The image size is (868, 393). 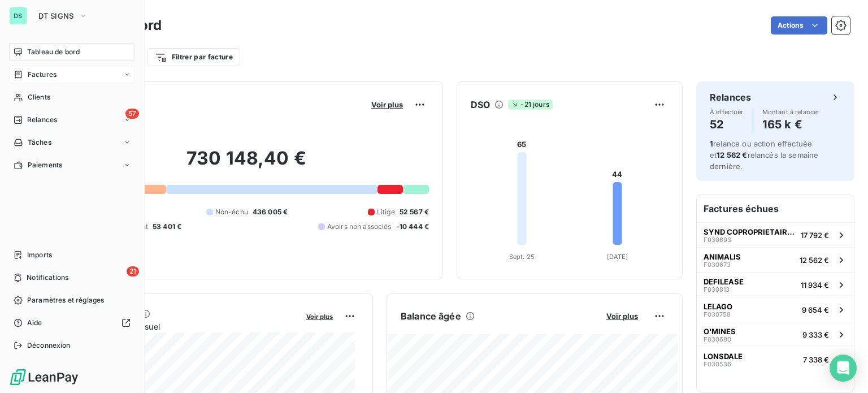 I want to click on h6: DSO, so click(x=480, y=105).